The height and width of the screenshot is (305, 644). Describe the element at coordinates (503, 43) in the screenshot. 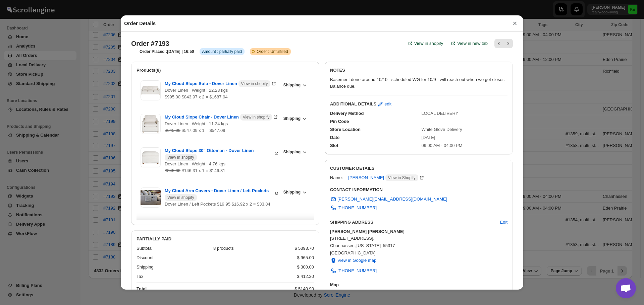

I see `nav: Pagination` at that location.